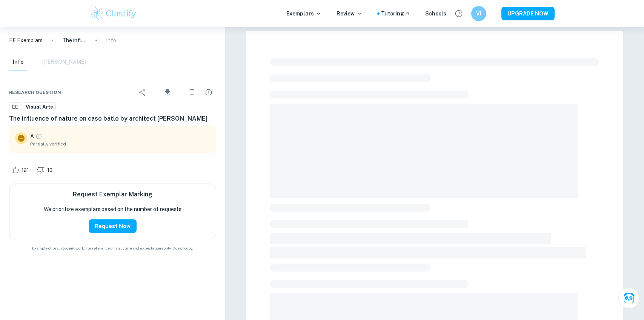 The image size is (644, 320). What do you see at coordinates (40, 107) in the screenshot?
I see `span: Visual Arts` at bounding box center [40, 107].